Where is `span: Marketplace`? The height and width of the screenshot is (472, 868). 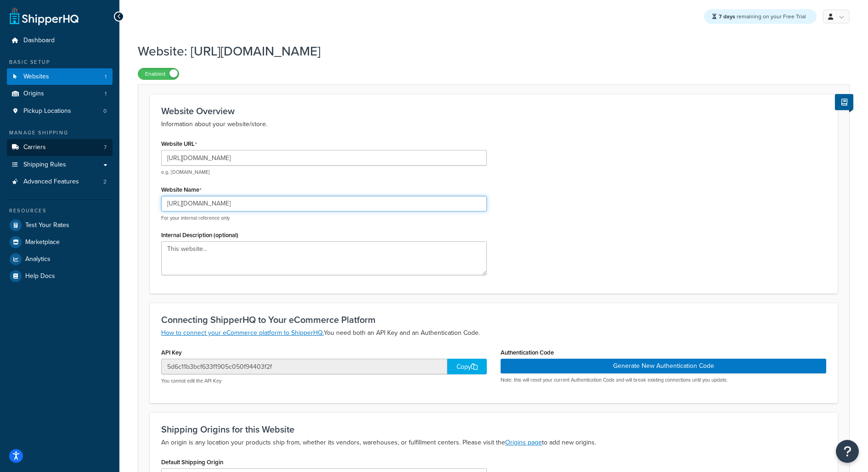 span: Marketplace is located at coordinates (42, 242).